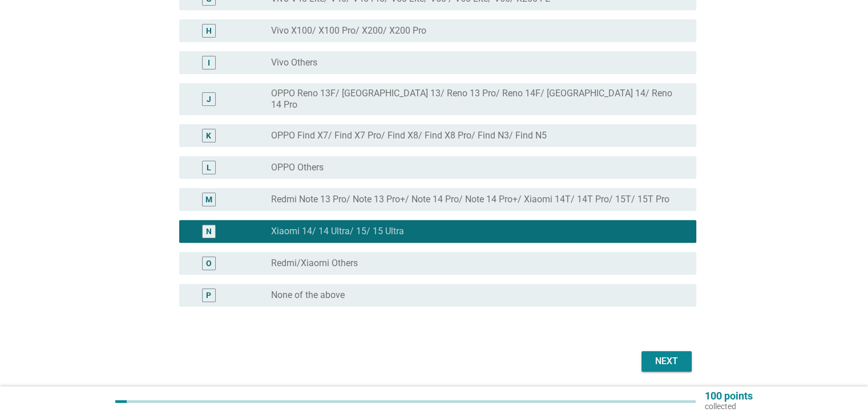 The height and width of the screenshot is (416, 868). I want to click on div: I, so click(209, 63).